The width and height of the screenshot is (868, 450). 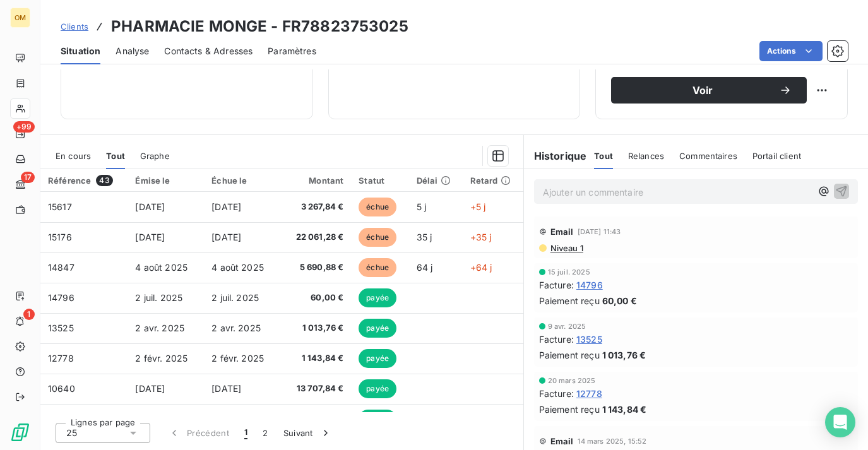 I want to click on span: +5 j, so click(x=478, y=206).